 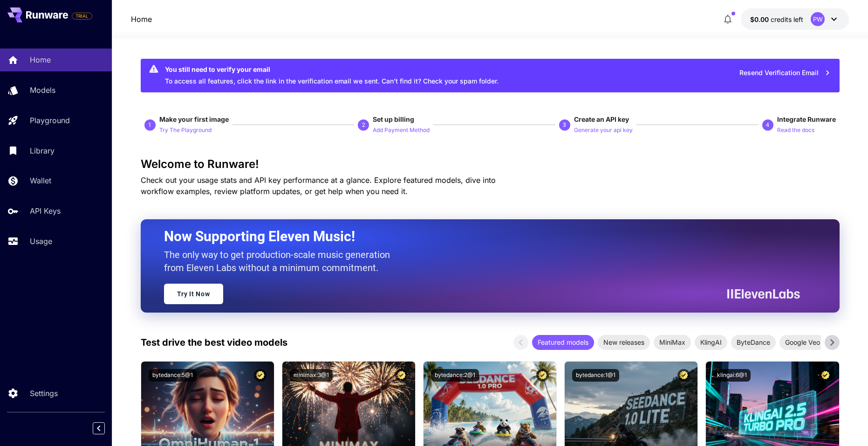 I want to click on span: TRIAL, so click(x=82, y=16).